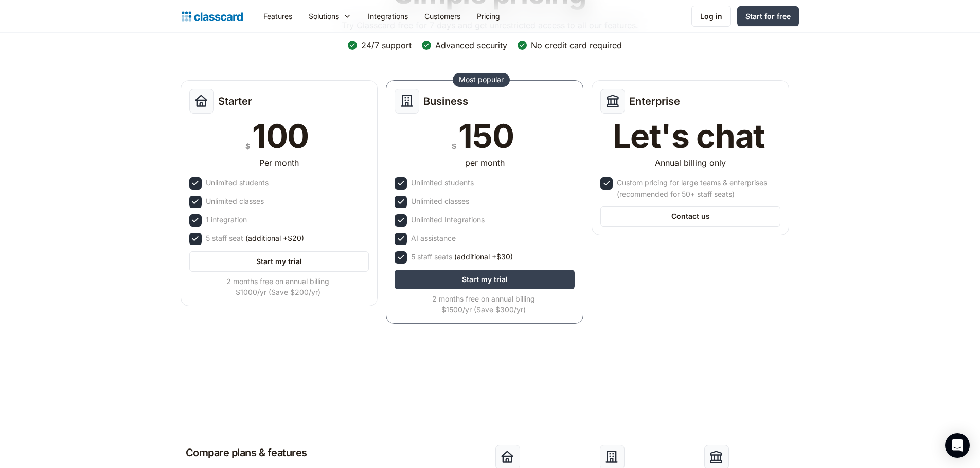 This screenshot has width=980, height=468. I want to click on div: 5 staff seats, so click(462, 257).